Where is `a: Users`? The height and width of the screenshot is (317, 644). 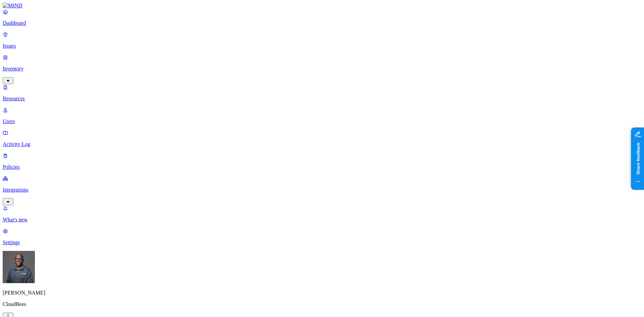
a: Users is located at coordinates (322, 116).